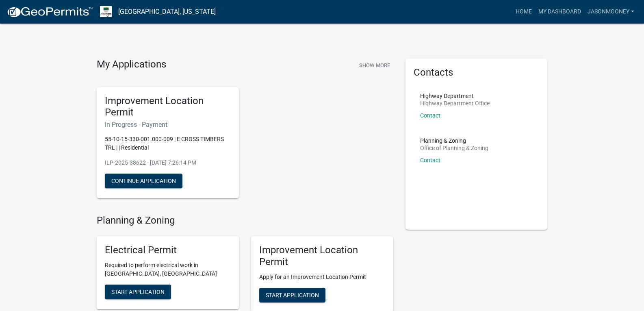 The image size is (644, 311). What do you see at coordinates (454, 141) in the screenshot?
I see `p: Planning & Zoning` at bounding box center [454, 141].